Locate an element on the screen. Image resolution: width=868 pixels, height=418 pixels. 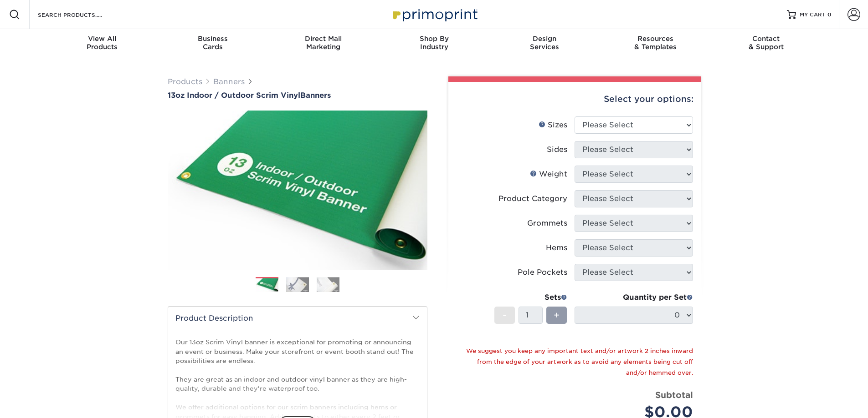
input: SEARCH PRODUCTS..... is located at coordinates (81, 14).